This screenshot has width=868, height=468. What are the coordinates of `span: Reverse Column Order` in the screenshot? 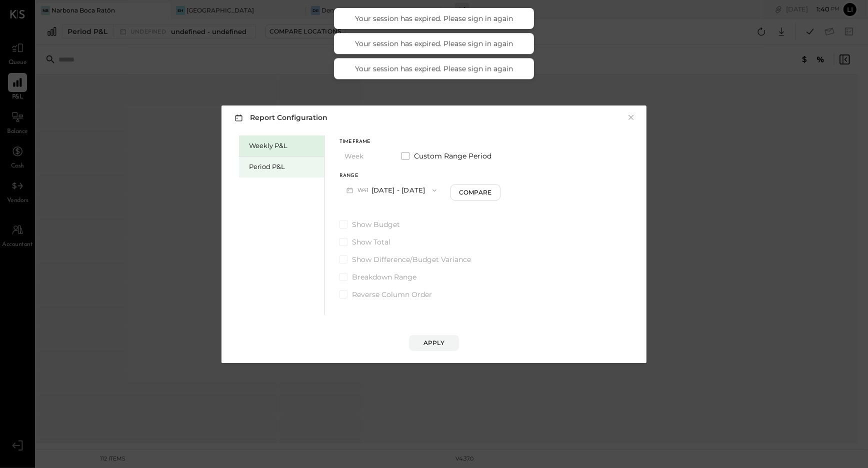 It's located at (391, 295).